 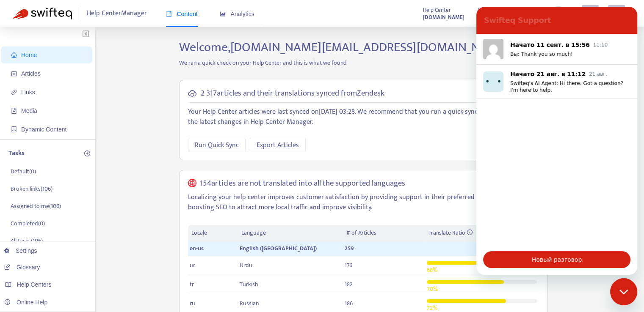 What do you see at coordinates (22, 267) in the screenshot?
I see `a: Glossary` at bounding box center [22, 267].